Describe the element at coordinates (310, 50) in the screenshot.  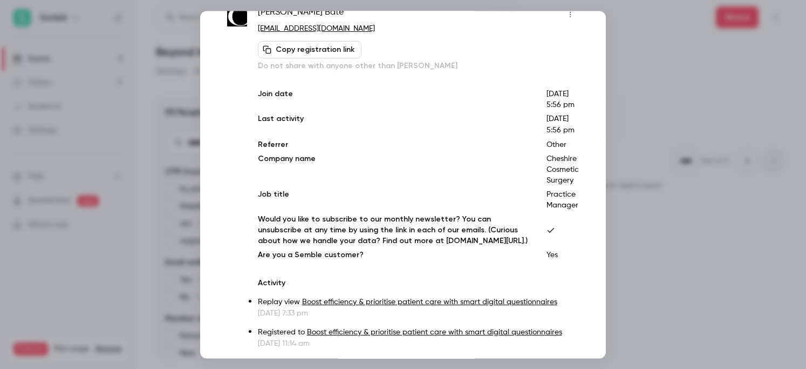
I see `button: Copy registration link` at that location.